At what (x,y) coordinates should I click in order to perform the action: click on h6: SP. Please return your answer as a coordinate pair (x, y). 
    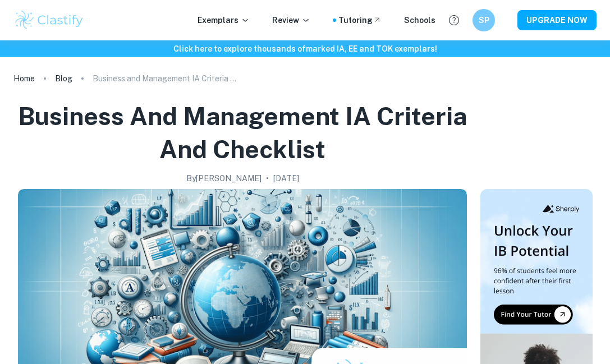
    Looking at the image, I should click on (484, 20).